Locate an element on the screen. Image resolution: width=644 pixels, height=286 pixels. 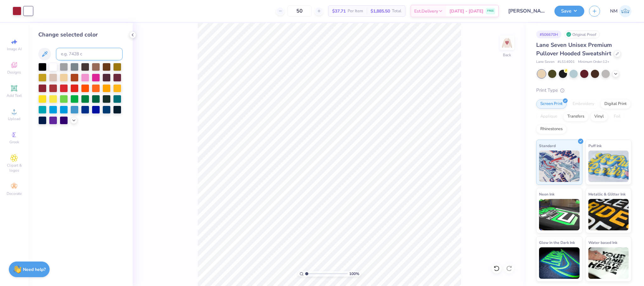
img: Metallic & Glitter Ink is located at coordinates (609, 215).